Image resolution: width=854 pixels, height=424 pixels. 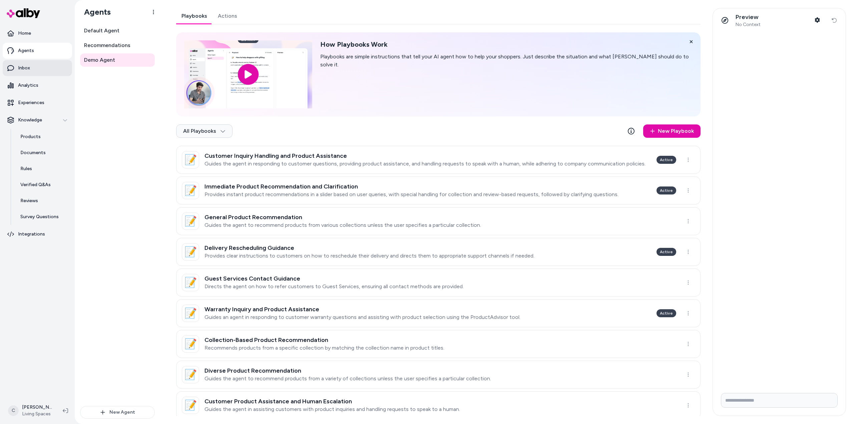 What do you see at coordinates (37, 234) in the screenshot?
I see `a: Integrations` at bounding box center [37, 234].